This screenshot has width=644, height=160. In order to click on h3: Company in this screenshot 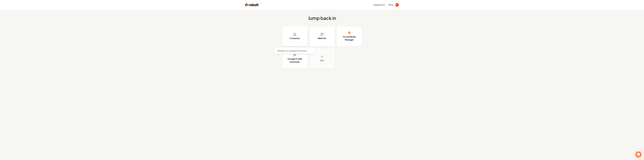, I will do `click(295, 38)`.